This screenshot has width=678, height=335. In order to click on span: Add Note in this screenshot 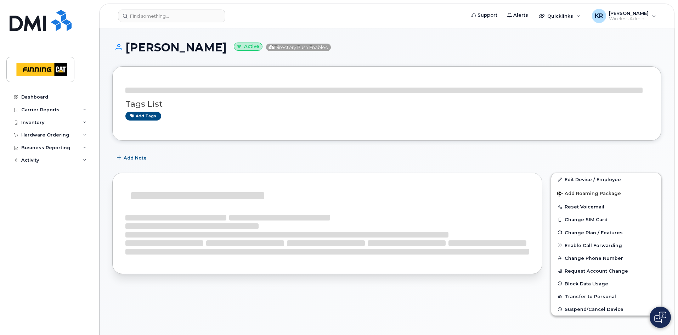, I will do `click(135, 158)`.